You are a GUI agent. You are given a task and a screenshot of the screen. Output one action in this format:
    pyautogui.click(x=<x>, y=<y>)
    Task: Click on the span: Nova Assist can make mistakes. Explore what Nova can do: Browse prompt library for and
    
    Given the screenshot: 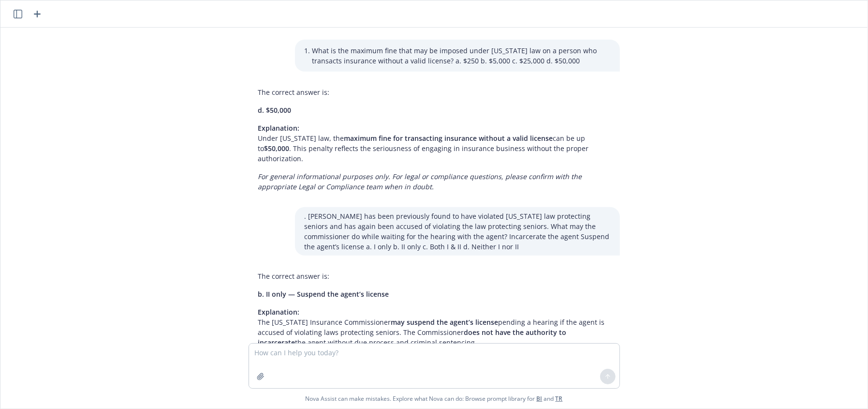 What is the action you would take?
    pyautogui.click(x=434, y=398)
    